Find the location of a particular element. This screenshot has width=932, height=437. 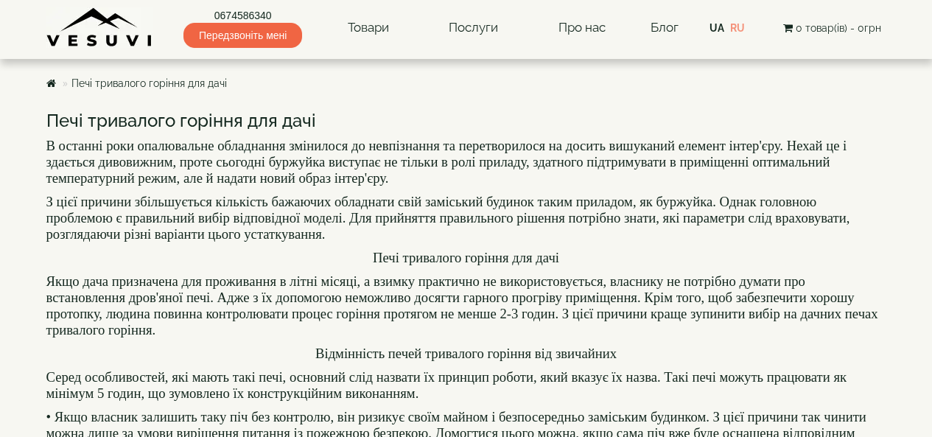

span: З цієї причини збільшується кількість бажаючих обладнати свій заміський будинок таким приладом, я... is located at coordinates (448, 217).